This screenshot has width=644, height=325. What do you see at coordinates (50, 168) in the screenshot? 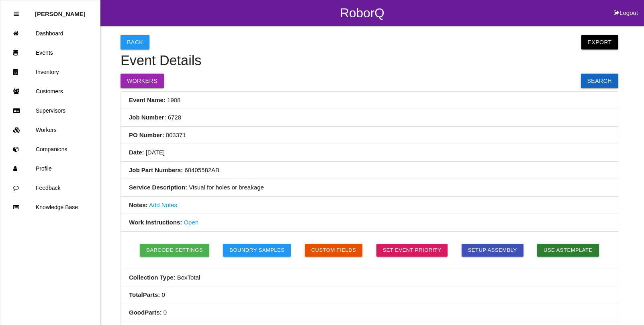
I see `a: Profile` at bounding box center [50, 168].